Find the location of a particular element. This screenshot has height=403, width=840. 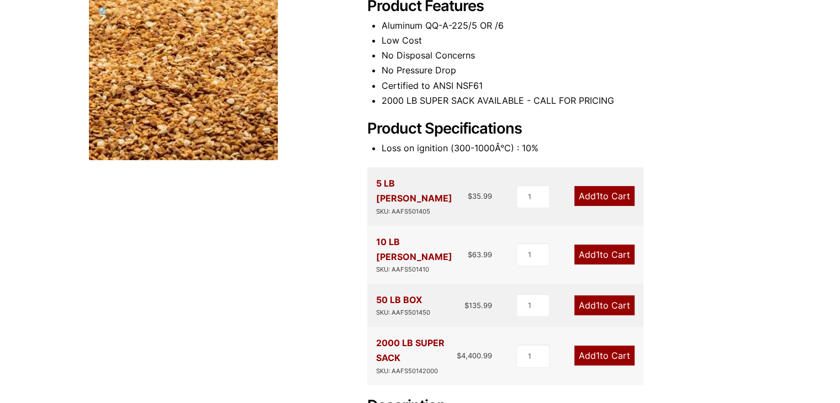

li: Aluminum QQ-A-225/5 OR /6 is located at coordinates (567, 25).